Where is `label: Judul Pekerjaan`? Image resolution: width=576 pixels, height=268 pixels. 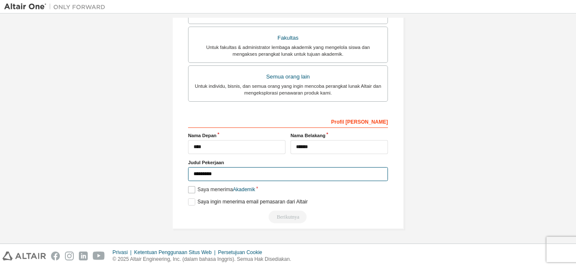
label: Judul Pekerjaan is located at coordinates (288, 162).